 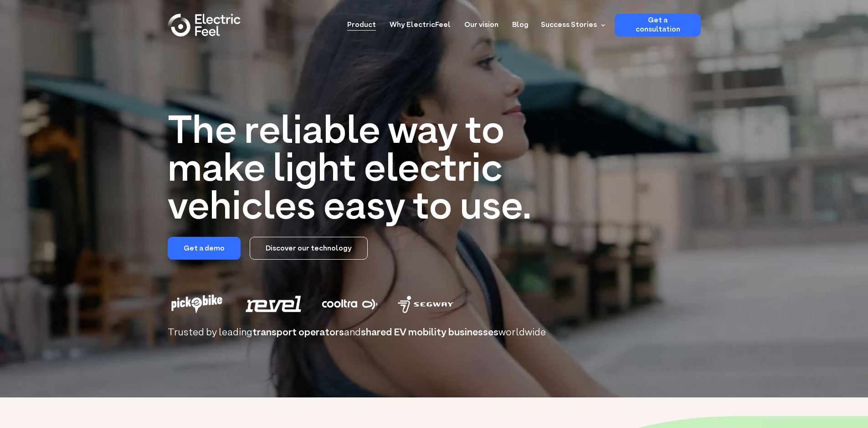 I want to click on h1: The reliable way to make light electric vehicles easy to use., so click(x=358, y=170).